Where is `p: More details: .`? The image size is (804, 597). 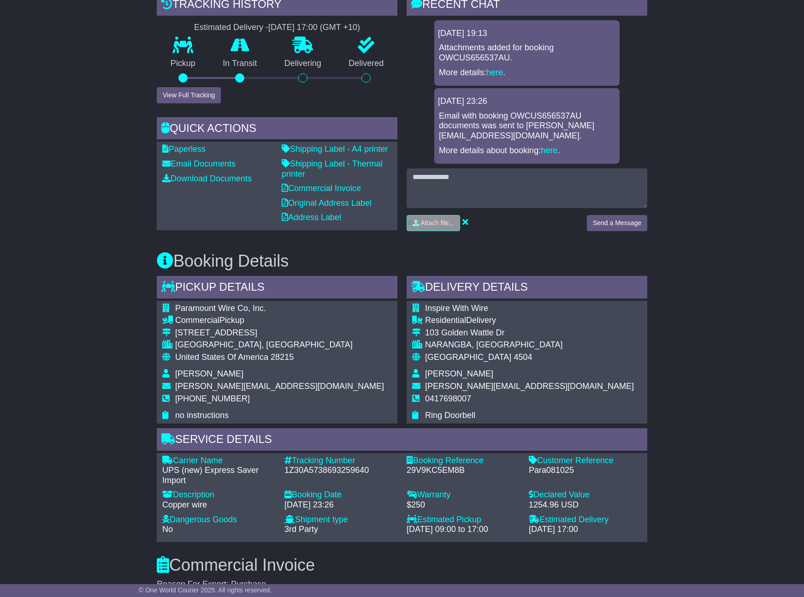 p: More details: . is located at coordinates (527, 73).